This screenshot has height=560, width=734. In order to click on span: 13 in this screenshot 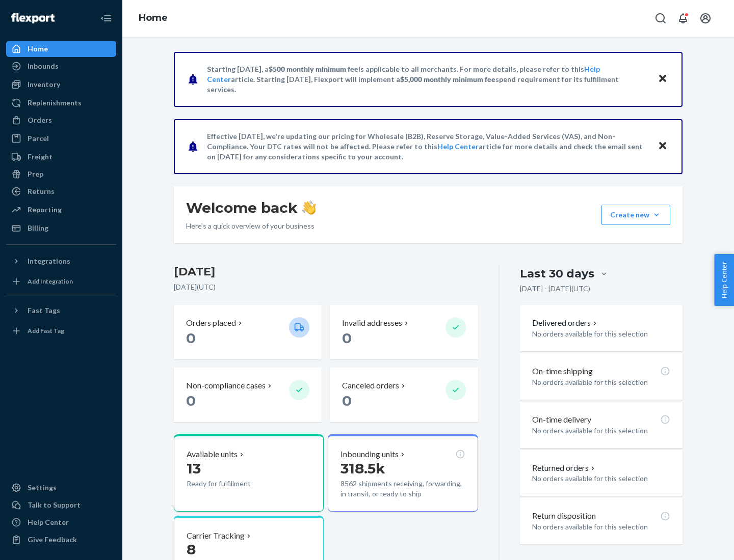, I will do `click(194, 469)`.